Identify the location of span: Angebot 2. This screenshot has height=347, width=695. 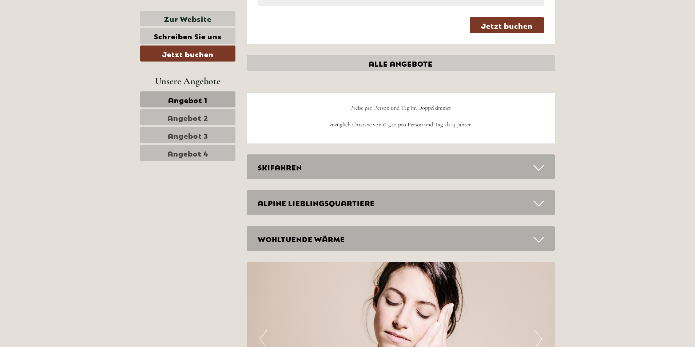
(188, 117).